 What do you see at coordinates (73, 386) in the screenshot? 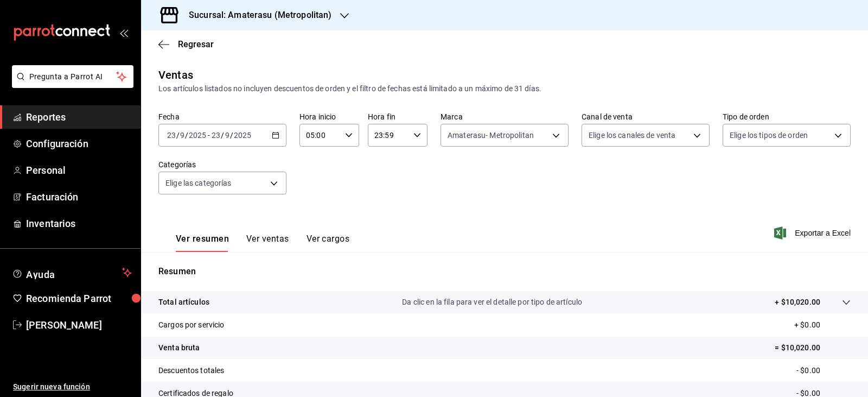
I see `span: Sugerir nueva función` at bounding box center [73, 386].